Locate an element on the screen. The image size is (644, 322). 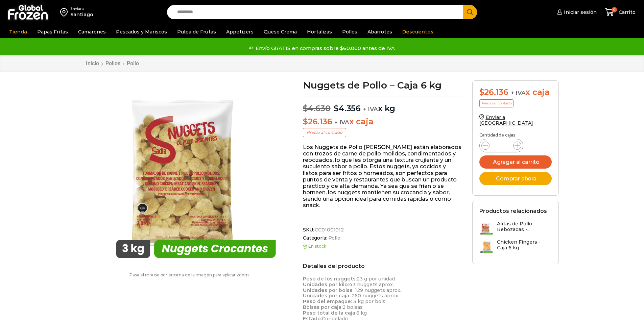
button: Search button is located at coordinates (470, 12).